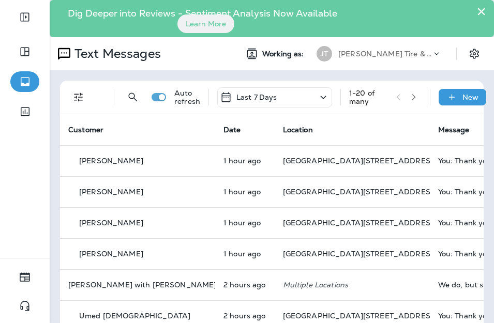 This screenshot has height=323, width=494. What do you see at coordinates (470, 97) in the screenshot?
I see `p: New` at bounding box center [470, 97].